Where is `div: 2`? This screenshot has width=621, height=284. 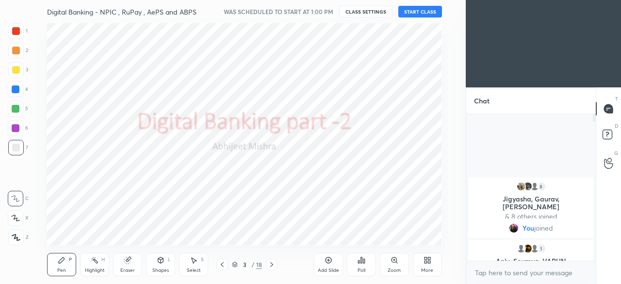
div: 2 is located at coordinates (18, 50).